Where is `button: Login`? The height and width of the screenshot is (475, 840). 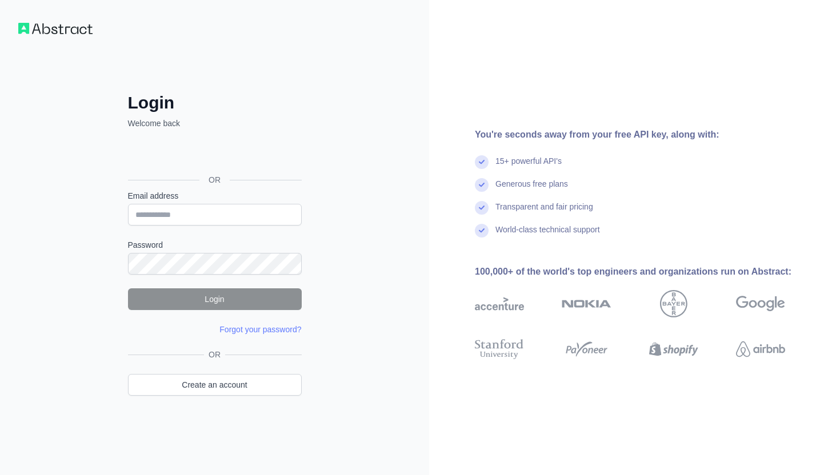 button: Login is located at coordinates (215, 299).